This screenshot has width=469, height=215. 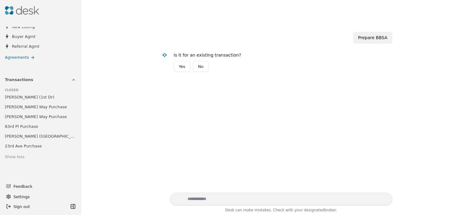 I want to click on button: Feedback, so click(x=39, y=186).